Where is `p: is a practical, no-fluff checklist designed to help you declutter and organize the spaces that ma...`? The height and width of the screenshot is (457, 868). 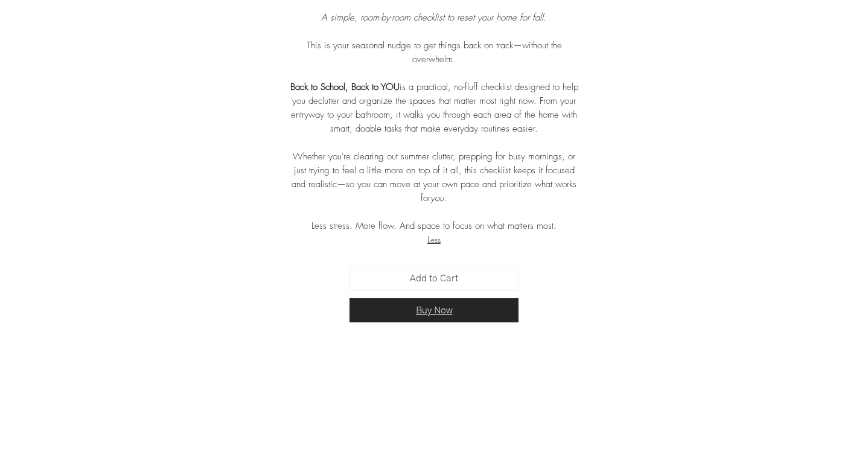
p: is a practical, no-fluff checklist designed to help you declutter and organize the spaces that ma... is located at coordinates (434, 108).